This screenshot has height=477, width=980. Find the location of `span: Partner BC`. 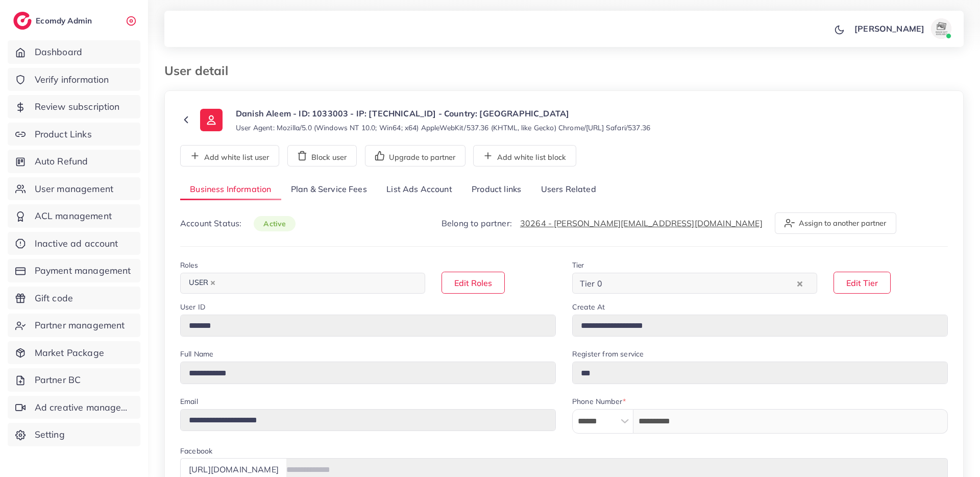

span: Partner BC is located at coordinates (58, 380).